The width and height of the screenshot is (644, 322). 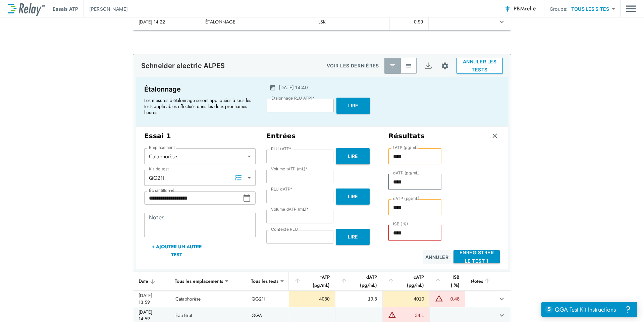 I want to click on font: tATP (pg/mL), so click(x=316, y=281).